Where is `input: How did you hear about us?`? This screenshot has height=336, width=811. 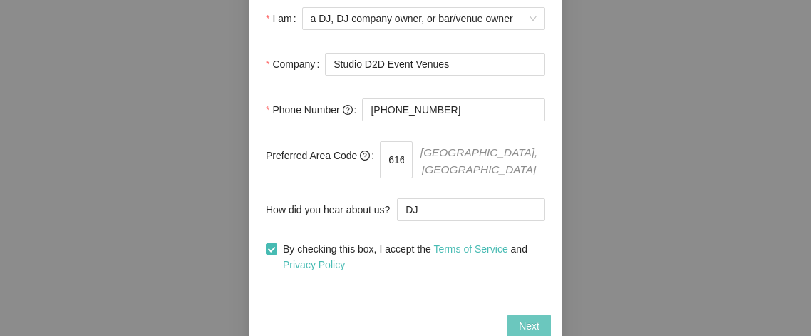
input: How did you hear about us? is located at coordinates (471, 210).